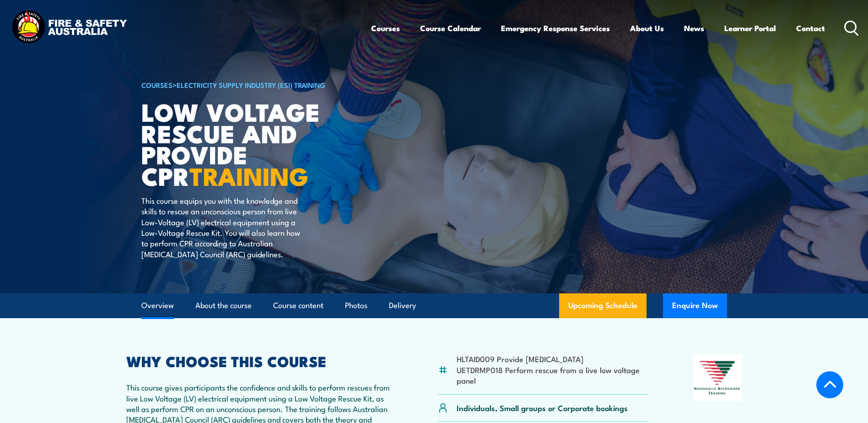  What do you see at coordinates (402, 305) in the screenshot?
I see `a: Delivery` at bounding box center [402, 305].